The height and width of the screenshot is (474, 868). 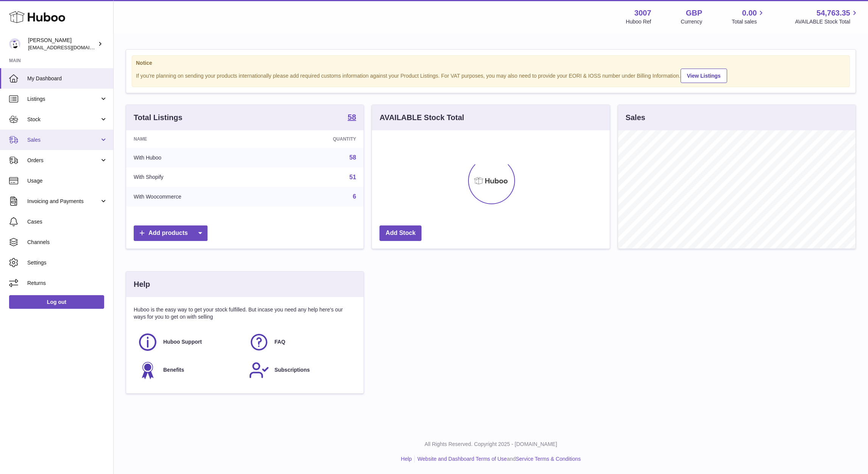 I want to click on strong: 3007, so click(x=643, y=13).